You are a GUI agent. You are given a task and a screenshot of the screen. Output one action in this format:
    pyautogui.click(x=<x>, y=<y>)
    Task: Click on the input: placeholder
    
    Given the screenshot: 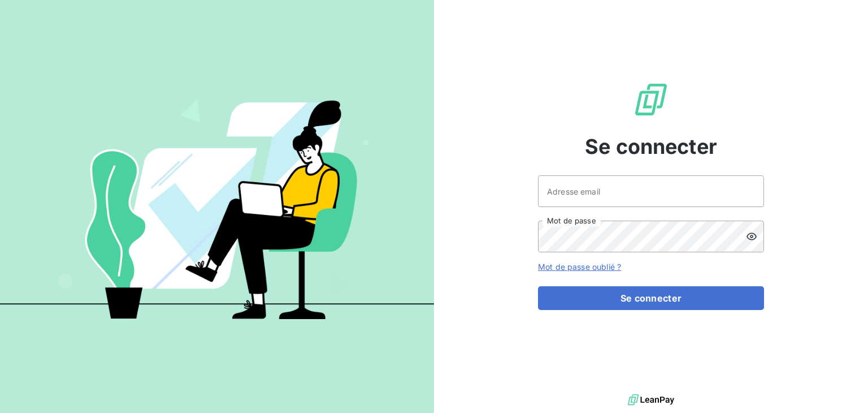 What is the action you would take?
    pyautogui.click(x=651, y=191)
    